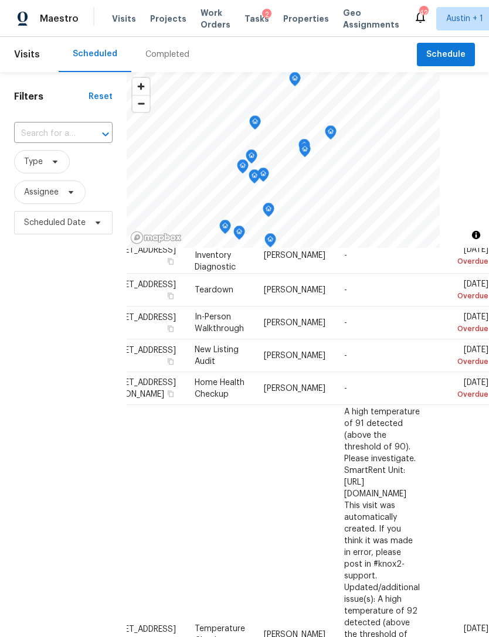  What do you see at coordinates (476, 235) in the screenshot?
I see `button: Toggle attribution` at bounding box center [476, 235].